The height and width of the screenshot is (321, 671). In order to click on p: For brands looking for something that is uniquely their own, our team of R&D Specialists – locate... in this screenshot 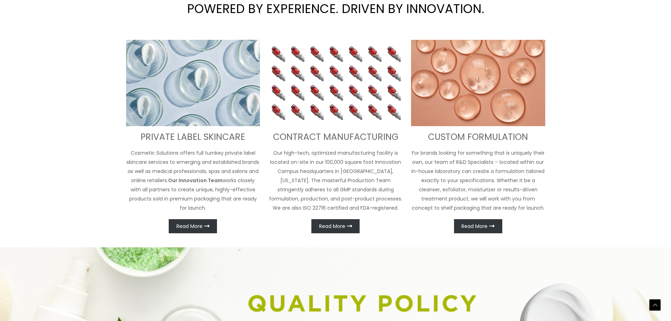, I will do `click(478, 180)`.